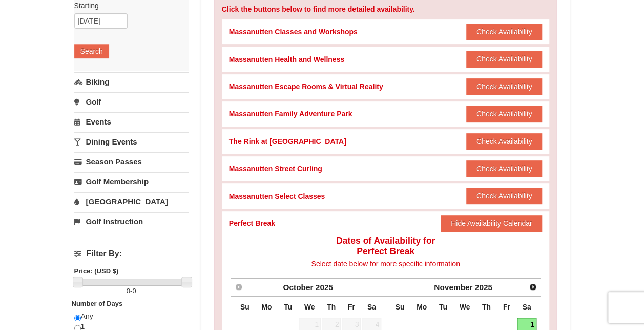 This screenshot has width=644, height=330. What do you see at coordinates (277, 197) in the screenshot?
I see `div: Massanutten Select Classes` at bounding box center [277, 197].